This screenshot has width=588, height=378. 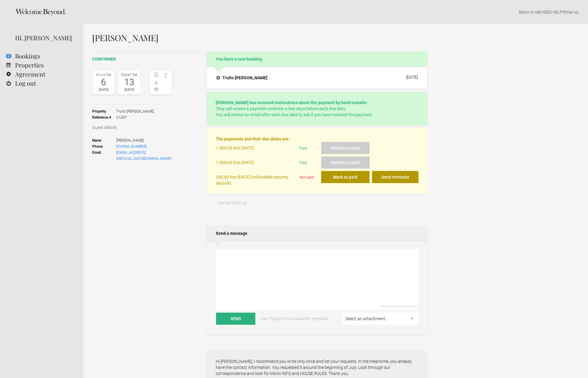 What do you see at coordinates (530, 12) in the screenshot?
I see `a: Return to site` at bounding box center [530, 12].